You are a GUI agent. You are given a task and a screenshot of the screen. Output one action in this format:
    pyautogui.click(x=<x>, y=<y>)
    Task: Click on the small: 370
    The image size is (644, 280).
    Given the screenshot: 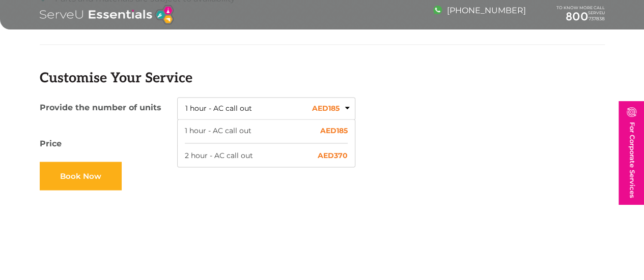 What is the action you would take?
    pyautogui.click(x=340, y=155)
    